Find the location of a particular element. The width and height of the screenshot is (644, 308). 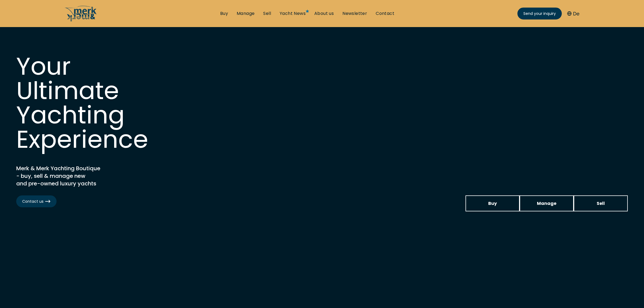

a: Send your inquiry is located at coordinates (540, 13).